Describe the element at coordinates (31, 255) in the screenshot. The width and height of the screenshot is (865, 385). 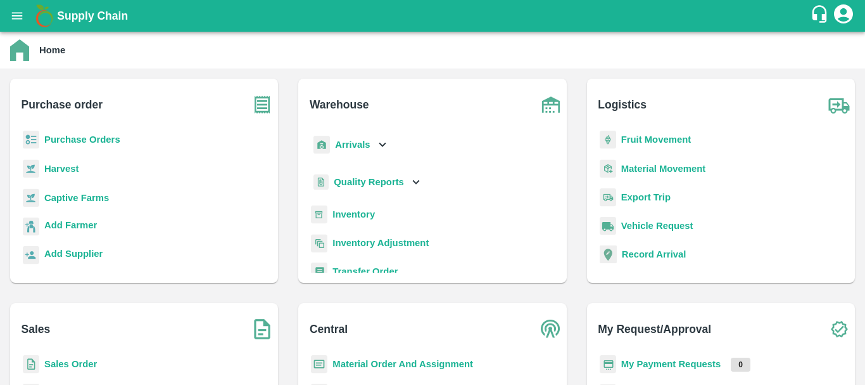
I see `img: supplier` at that location.